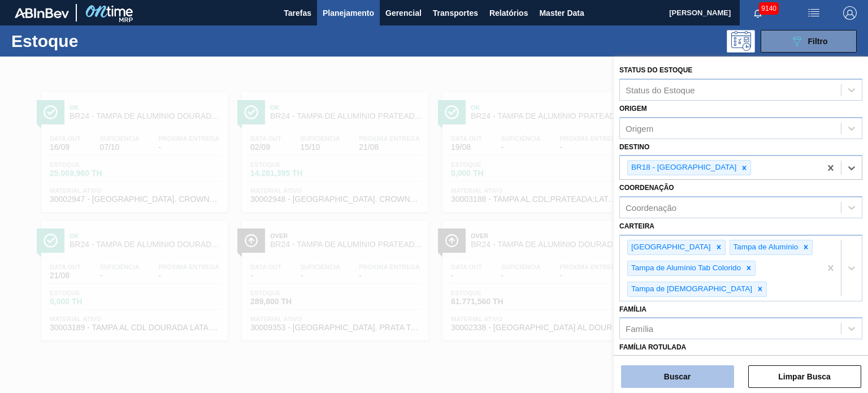 The width and height of the screenshot is (868, 393). Describe the element at coordinates (651, 208) in the screenshot. I see `div: Coordenação` at that location.